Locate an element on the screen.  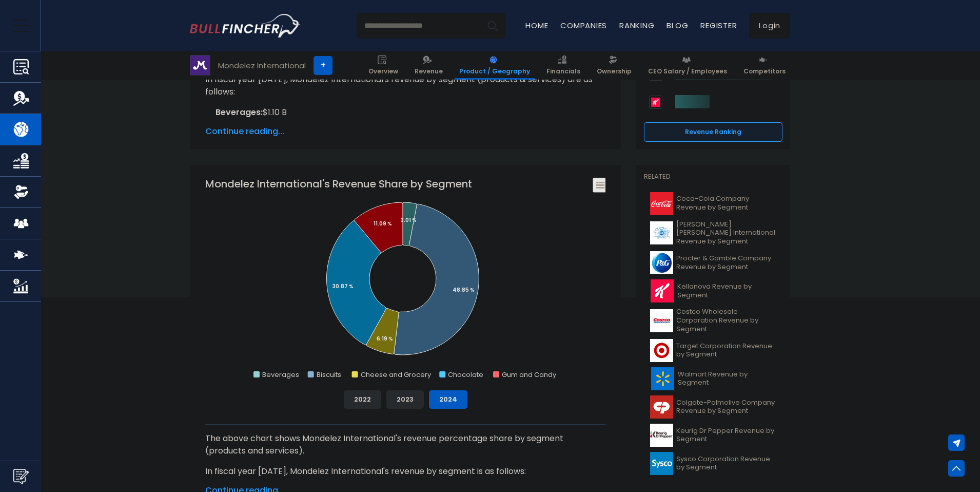
b: Beverages: is located at coordinates (239, 112).